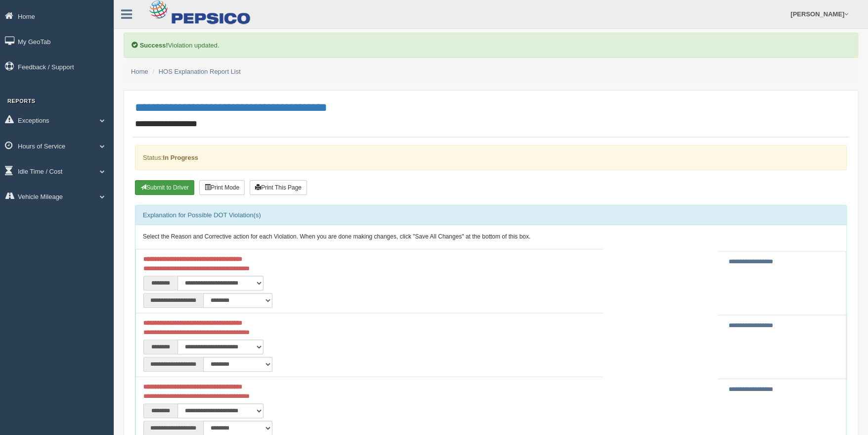 This screenshot has height=435, width=868. I want to click on strong: In Progress, so click(181, 157).